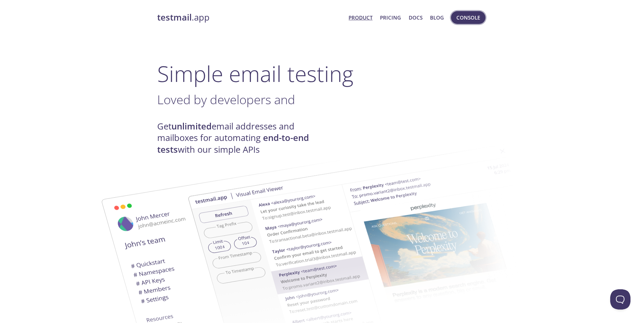 The width and height of the screenshot is (644, 323). I want to click on a: Blog, so click(436, 17).